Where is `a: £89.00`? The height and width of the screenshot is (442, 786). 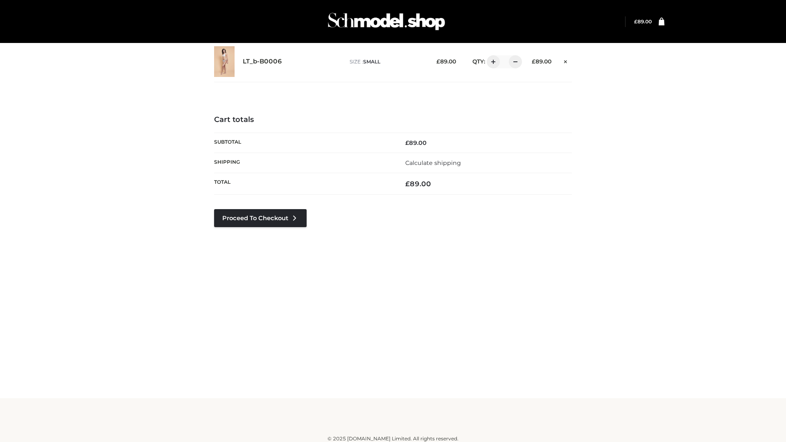
a: £89.00 is located at coordinates (642, 21).